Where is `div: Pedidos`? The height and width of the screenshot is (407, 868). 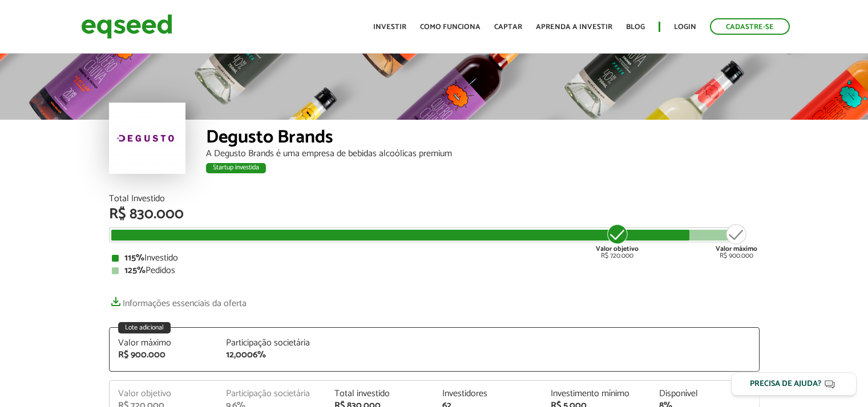 div: Pedidos is located at coordinates (434, 271).